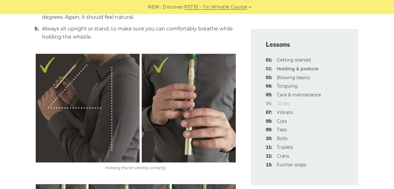  I want to click on li: Always sit upright or stand, to make sure you can comfortably breathe while holding the whistle., so click(138, 33).